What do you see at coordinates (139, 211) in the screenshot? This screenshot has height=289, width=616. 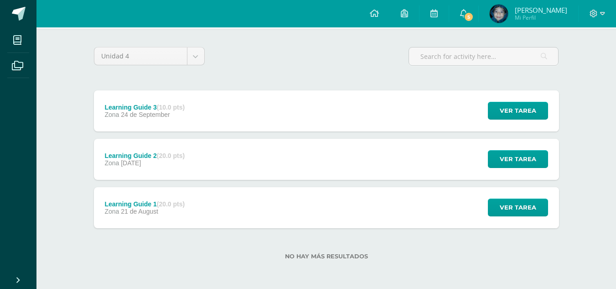 I see `span: 21 de August` at bounding box center [139, 211].